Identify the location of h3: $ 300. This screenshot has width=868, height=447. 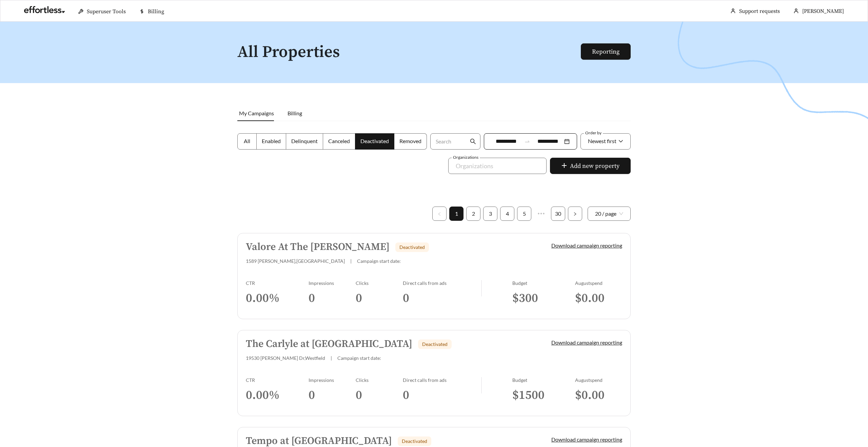
(543, 298).